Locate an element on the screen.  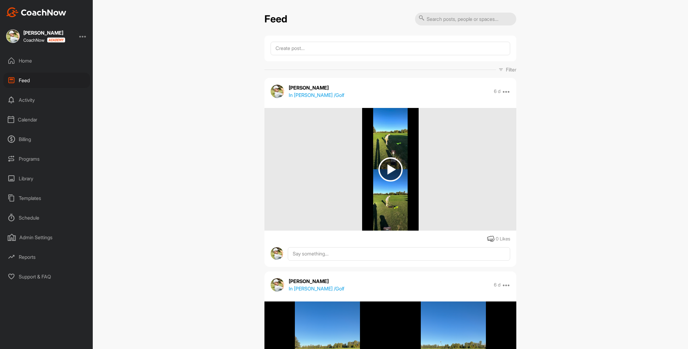
div: Reports is located at coordinates (47, 257).